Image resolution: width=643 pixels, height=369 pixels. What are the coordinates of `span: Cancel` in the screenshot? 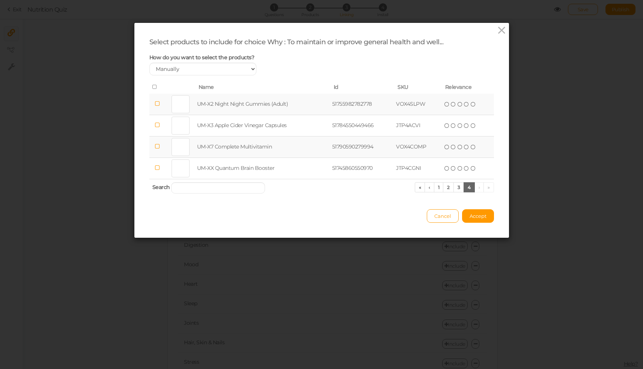 It's located at (443, 216).